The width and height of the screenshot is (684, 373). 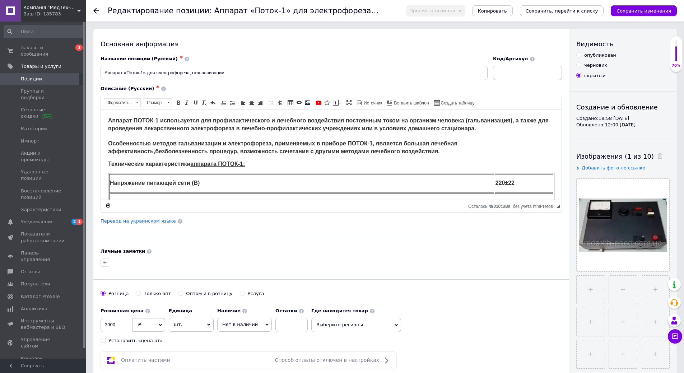 I want to click on a: Вставить / удалить нумерованный список, so click(x=224, y=103).